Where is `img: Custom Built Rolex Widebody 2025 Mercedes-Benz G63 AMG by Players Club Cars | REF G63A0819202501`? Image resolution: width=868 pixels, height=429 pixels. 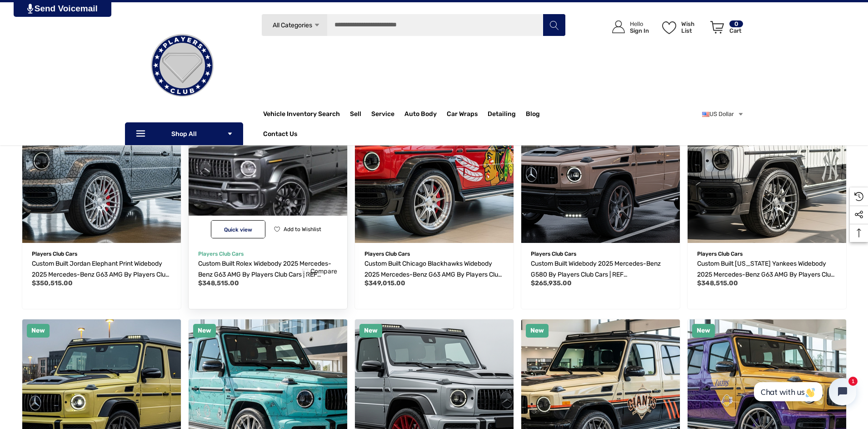
img: Custom Built Rolex Widebody 2025 Mercedes-Benz G63 AMG by Players Club Cars | REF G63A0819202501 is located at coordinates (267, 163).